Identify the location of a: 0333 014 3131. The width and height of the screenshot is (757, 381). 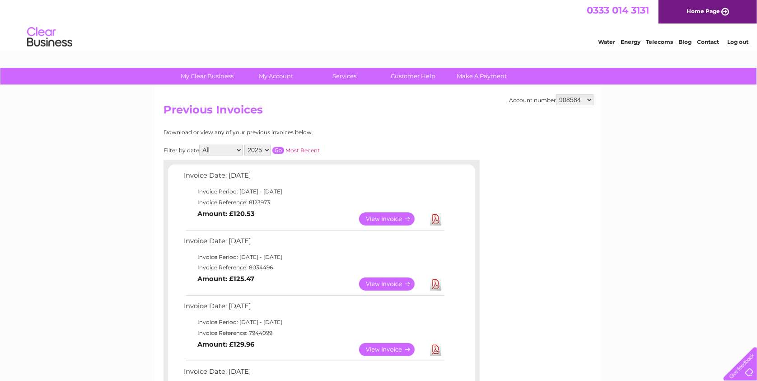
(618, 10).